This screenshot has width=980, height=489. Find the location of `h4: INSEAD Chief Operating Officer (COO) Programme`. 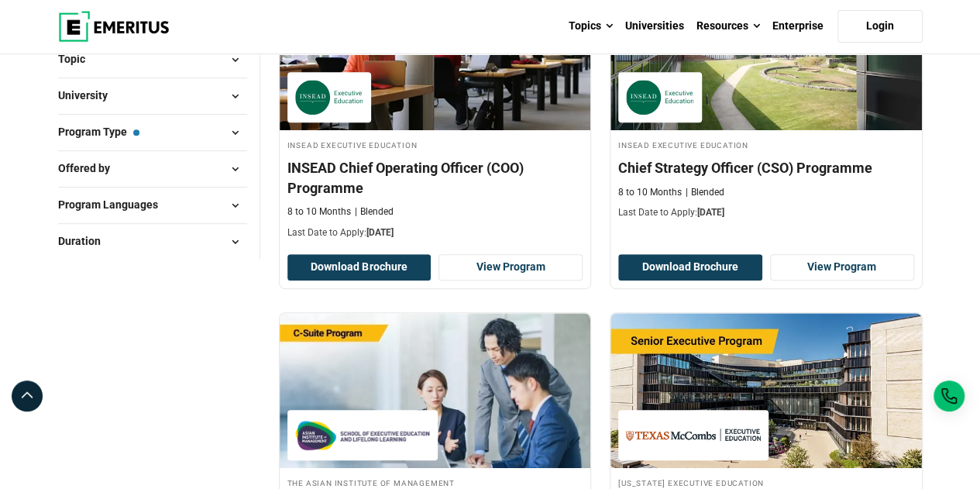

h4: INSEAD Chief Operating Officer (COO) Programme is located at coordinates (435, 178).